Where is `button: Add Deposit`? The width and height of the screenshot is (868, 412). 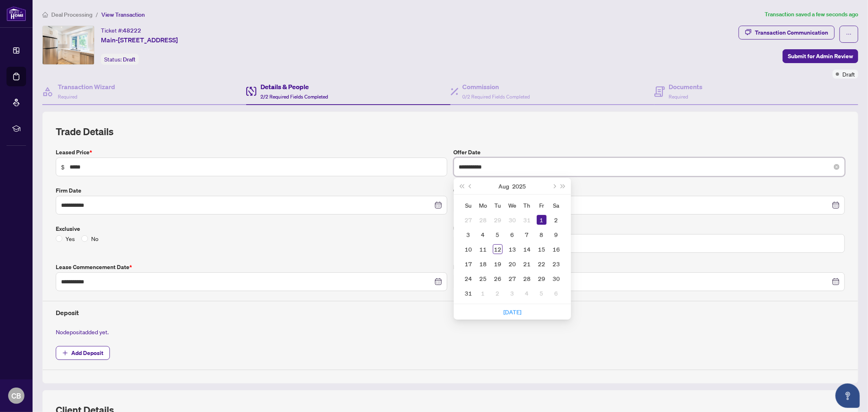 button: Add Deposit is located at coordinates (82, 353).